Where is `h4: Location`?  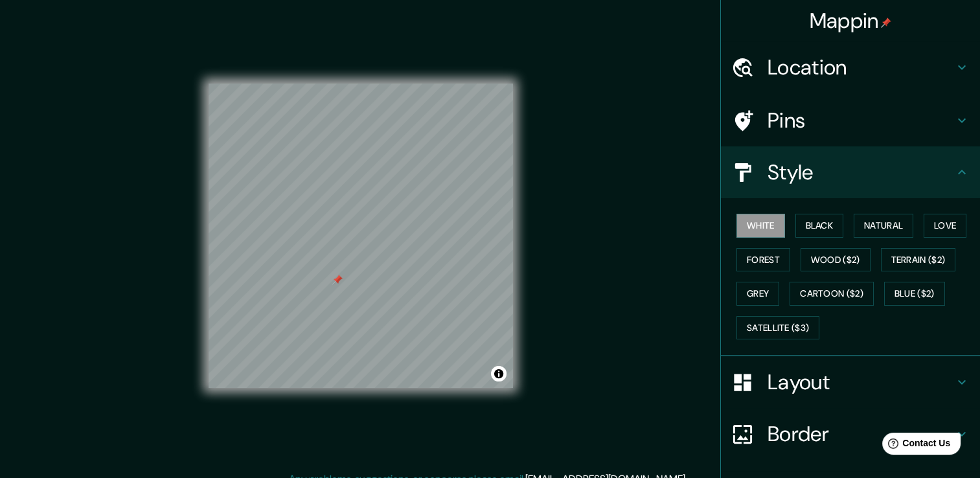 h4: Location is located at coordinates (861, 67).